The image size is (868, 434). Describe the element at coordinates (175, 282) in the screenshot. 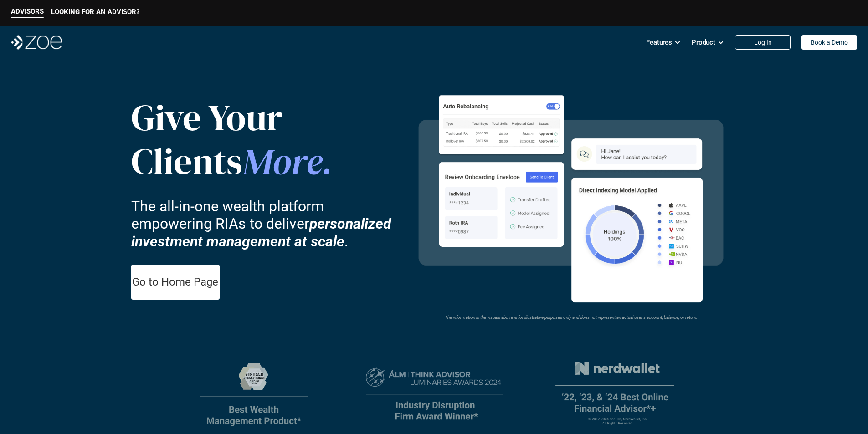

I see `p: Go to Home Page` at that location.